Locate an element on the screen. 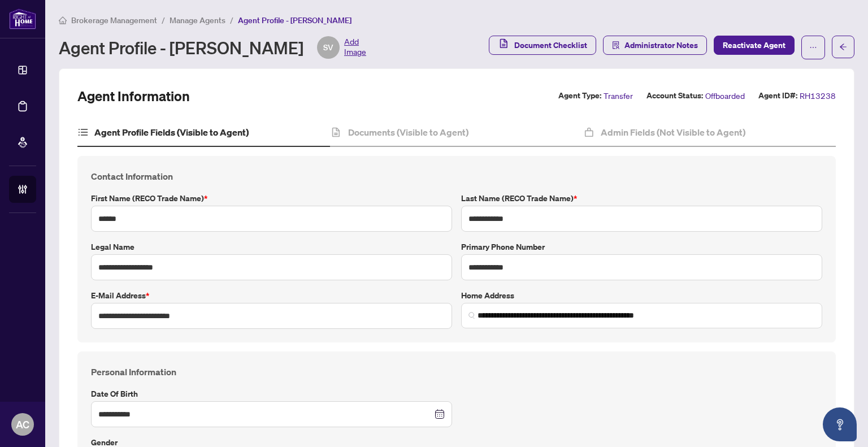 This screenshot has height=447, width=868. h4: Personal Information is located at coordinates (457, 372).